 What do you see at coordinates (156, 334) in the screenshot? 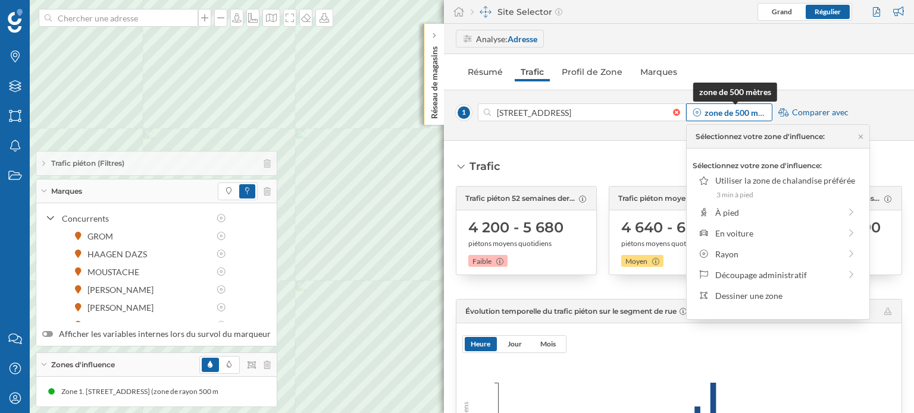
I see `label: Afficher les variables internes lors du survol du marqueur` at bounding box center [156, 334].